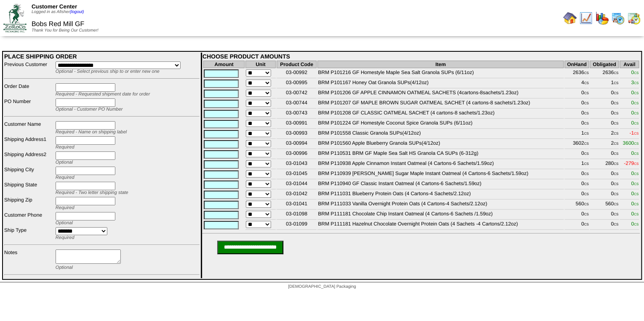 The width and height of the screenshot is (644, 321). What do you see at coordinates (296, 155) in the screenshot?
I see `td: 03-00996` at bounding box center [296, 155].